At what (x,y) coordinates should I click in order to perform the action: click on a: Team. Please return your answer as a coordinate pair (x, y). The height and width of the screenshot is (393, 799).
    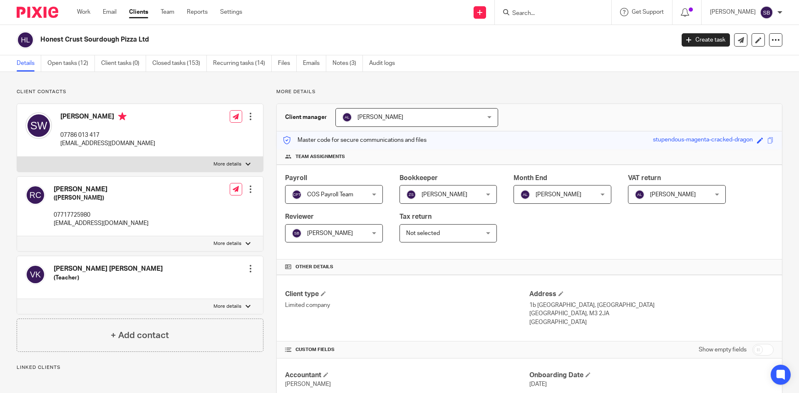
    Looking at the image, I should click on (167, 12).